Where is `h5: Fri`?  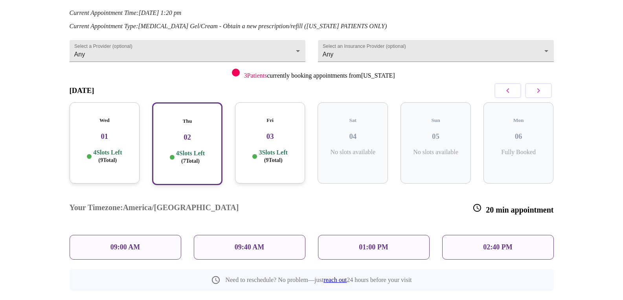 h5: Fri is located at coordinates (270, 121).